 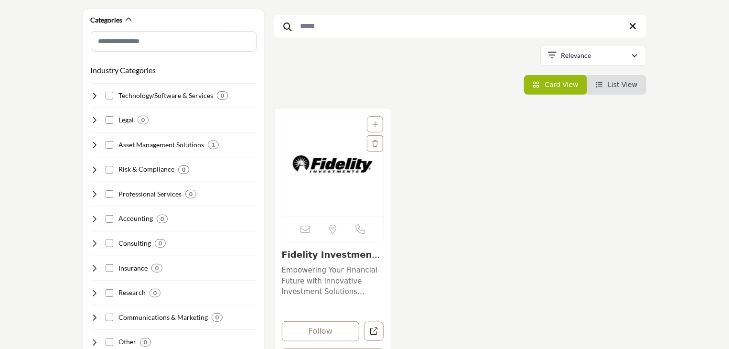 What do you see at coordinates (109, 219) in the screenshot?
I see `input: Select Accounting checkbox` at bounding box center [109, 219].